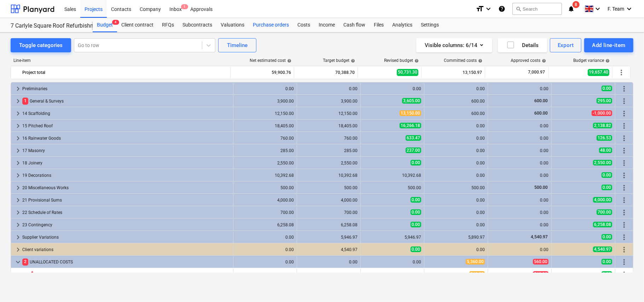 The height and width of the screenshot is (302, 644). I want to click on div: 12,150.00, so click(328, 113).